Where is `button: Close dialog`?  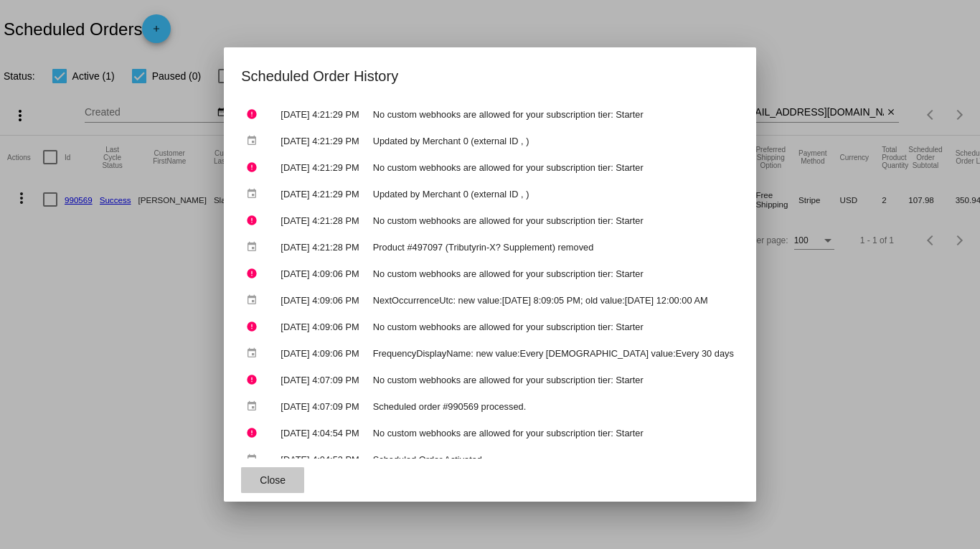 button: Close dialog is located at coordinates (273, 480).